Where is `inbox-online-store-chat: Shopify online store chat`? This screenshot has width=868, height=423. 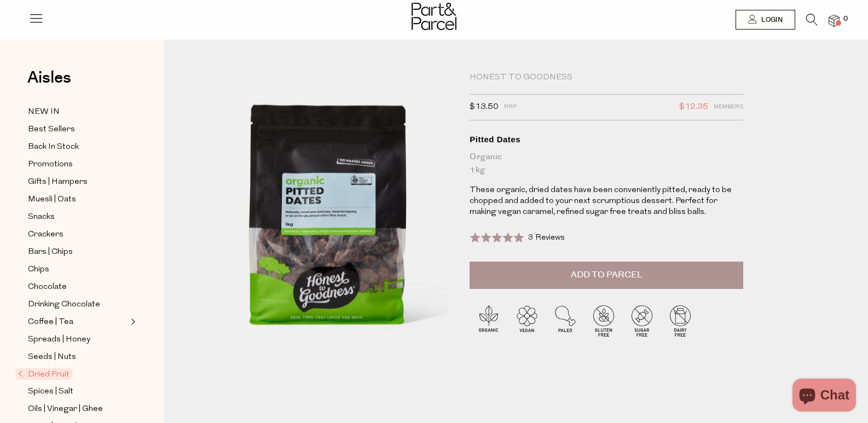 inbox-online-store-chat: Shopify online store chat is located at coordinates (824, 397).